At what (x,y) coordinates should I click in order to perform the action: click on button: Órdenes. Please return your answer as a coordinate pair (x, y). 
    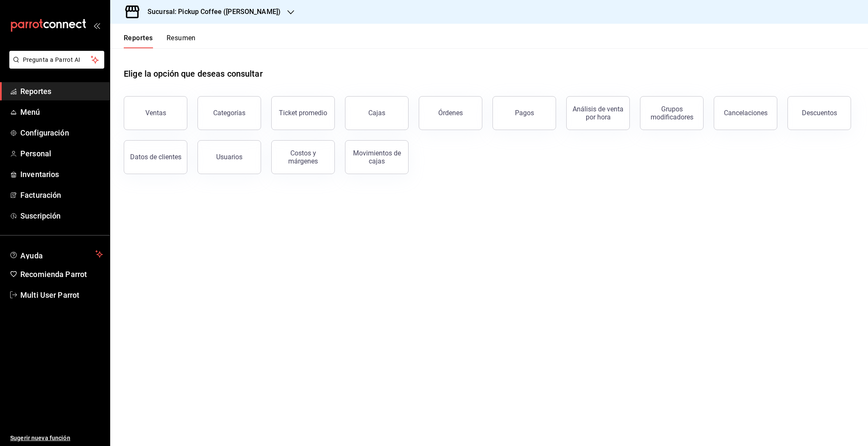
    Looking at the image, I should click on (450, 113).